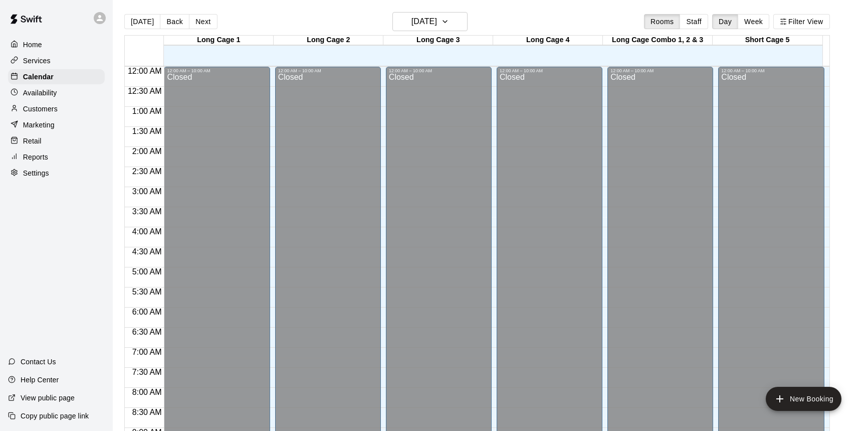 The image size is (868, 431). What do you see at coordinates (56, 93) in the screenshot?
I see `a: Availability` at bounding box center [56, 93].